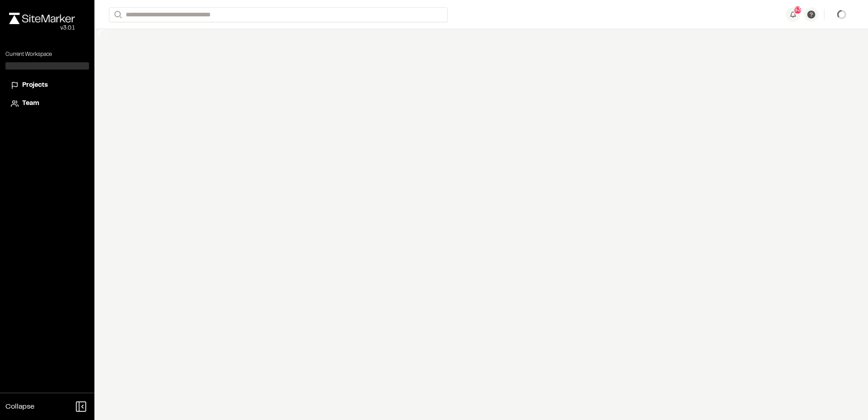 The height and width of the screenshot is (420, 868). What do you see at coordinates (41, 28) in the screenshot?
I see `div: Oh geez...please don't...` at bounding box center [41, 28].